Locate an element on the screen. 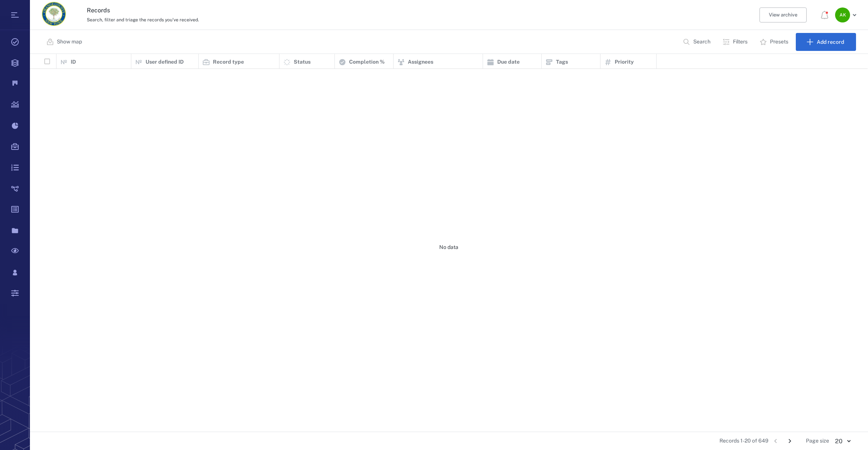 The height and width of the screenshot is (450, 868). span: Page size is located at coordinates (817, 441).